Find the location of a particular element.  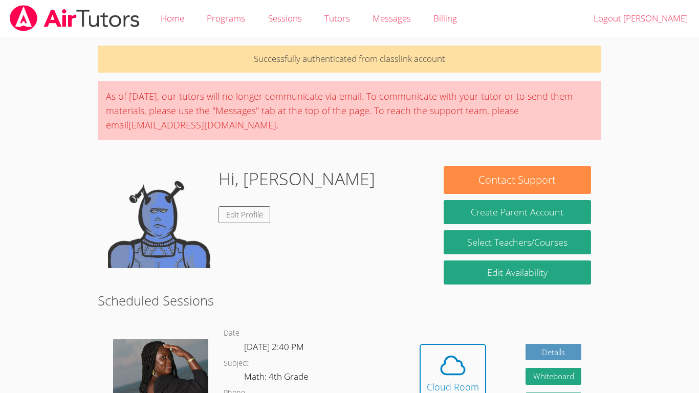

button: Whiteboard is located at coordinates (554, 376).